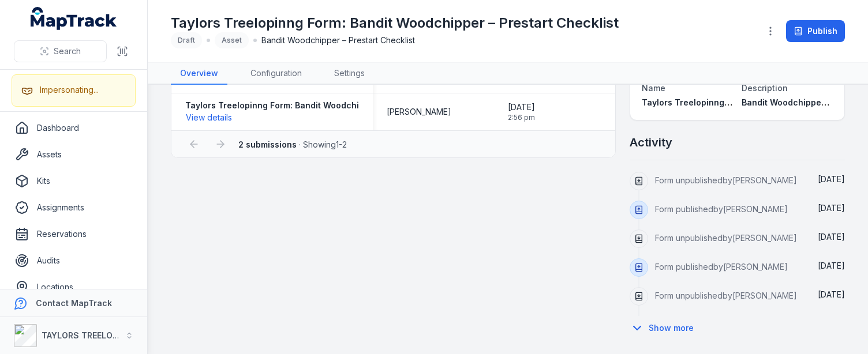  I want to click on time: 01/09/2025, 2:58:21 pm, so click(832, 178).